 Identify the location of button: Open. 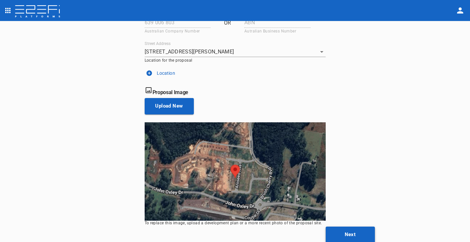
(322, 52).